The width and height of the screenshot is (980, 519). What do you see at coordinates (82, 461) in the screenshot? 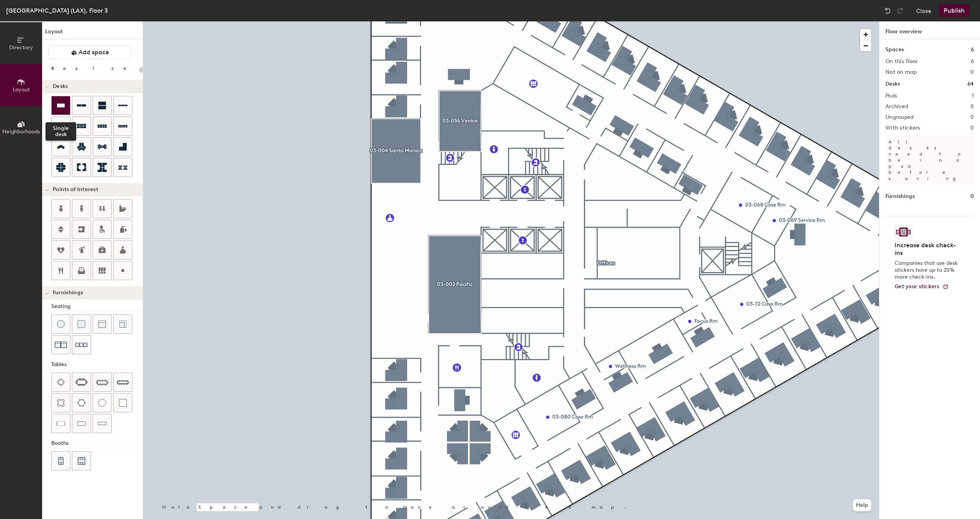
I see `img: Six seat booth` at bounding box center [82, 461].